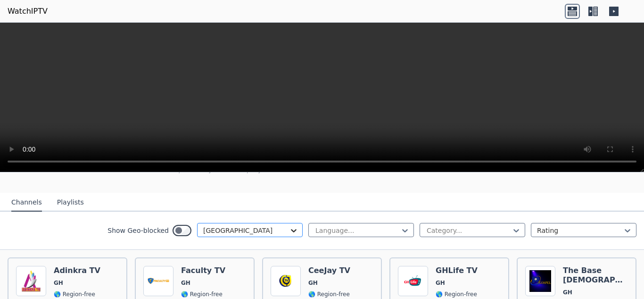 Image resolution: width=644 pixels, height=299 pixels. Describe the element at coordinates (203, 270) in the screenshot. I see `h6: Faculty TV` at that location.